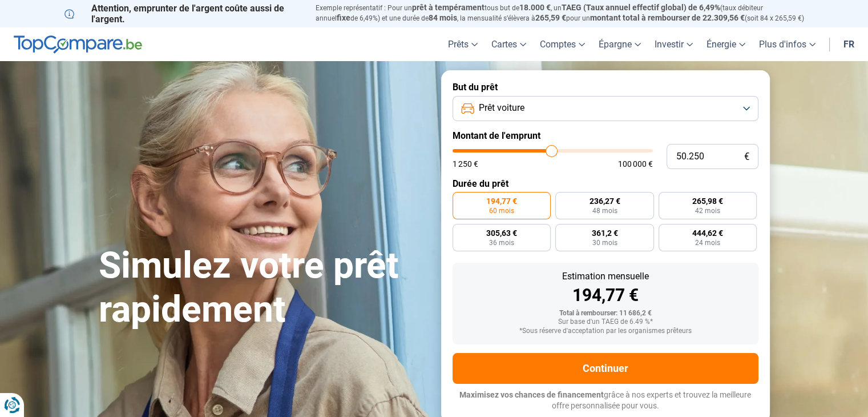 The height and width of the screenshot is (417, 868). What do you see at coordinates (635, 164) in the screenshot?
I see `span: 100 000 €` at bounding box center [635, 164].